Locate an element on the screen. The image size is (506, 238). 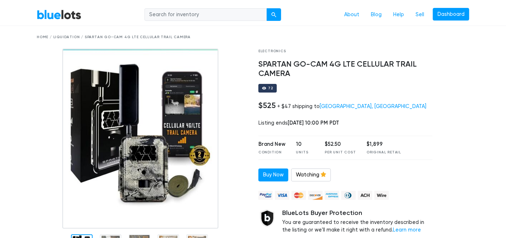
div: Units is located at coordinates (305, 152).